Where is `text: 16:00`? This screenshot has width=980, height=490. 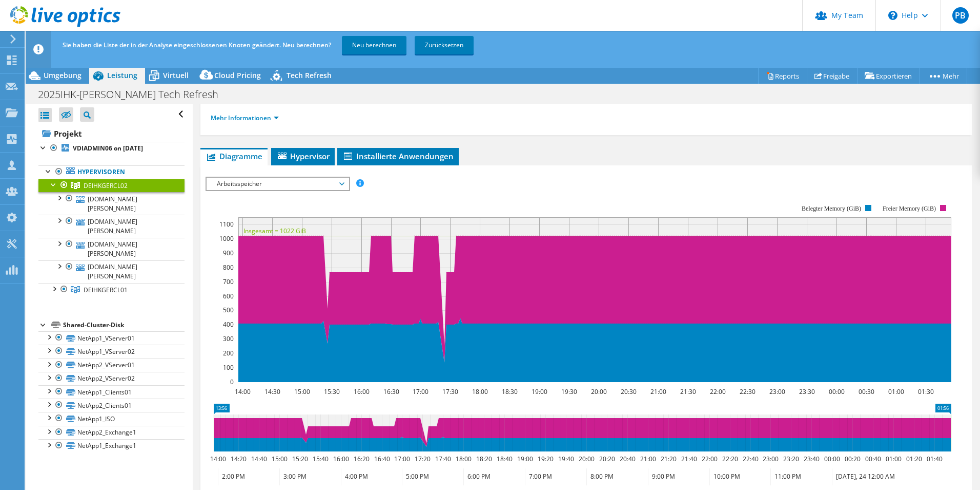 text: 16:00 is located at coordinates (340, 459).